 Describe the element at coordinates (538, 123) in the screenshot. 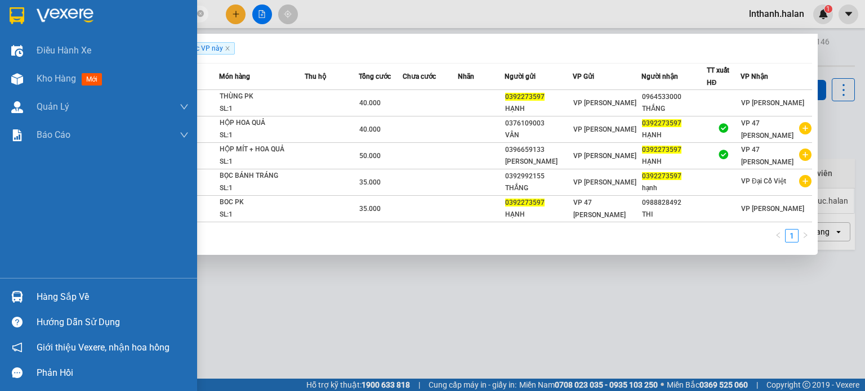

I see `div: 0376109003` at that location.